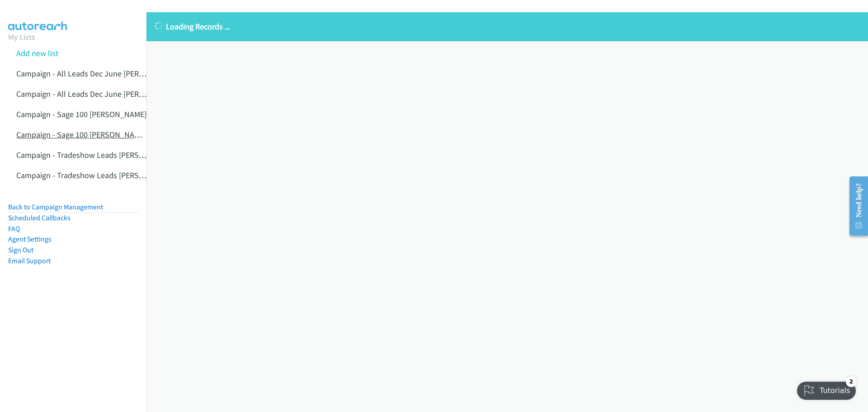  What do you see at coordinates (22, 37) in the screenshot?
I see `a: My Lists` at bounding box center [22, 37].